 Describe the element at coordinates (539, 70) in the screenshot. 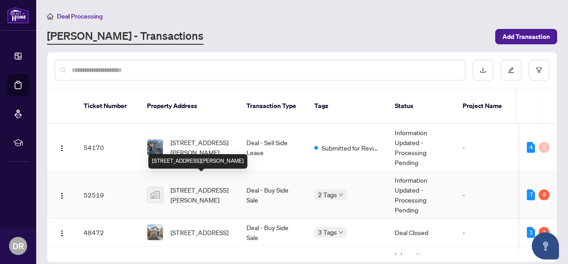

I see `button: filter` at that location.